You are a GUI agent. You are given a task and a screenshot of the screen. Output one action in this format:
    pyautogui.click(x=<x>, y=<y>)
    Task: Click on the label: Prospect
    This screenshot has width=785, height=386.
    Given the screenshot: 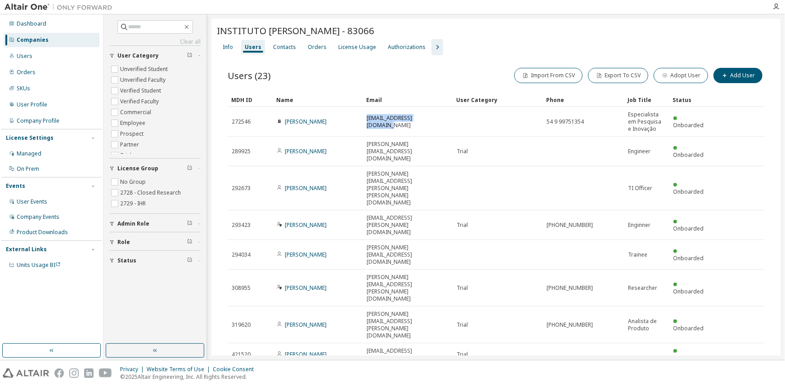 What is the action you would take?
    pyautogui.click(x=133, y=134)
    